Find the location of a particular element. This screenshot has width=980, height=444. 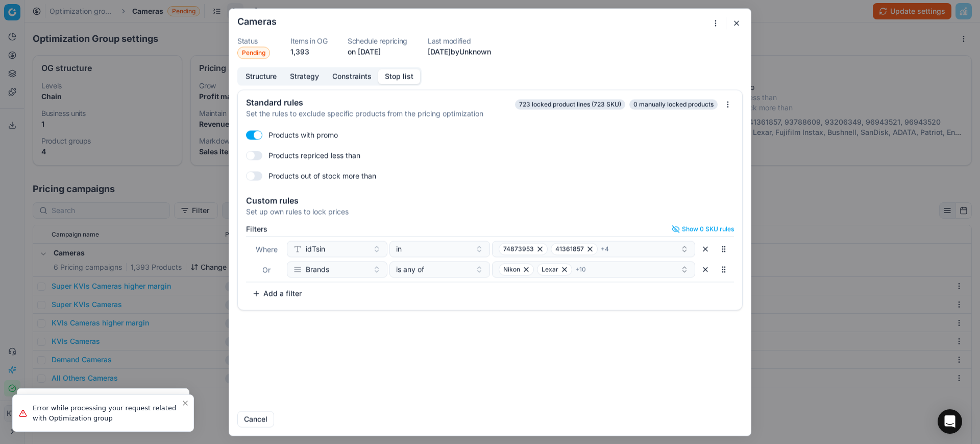

button: Stop list is located at coordinates (400, 76).